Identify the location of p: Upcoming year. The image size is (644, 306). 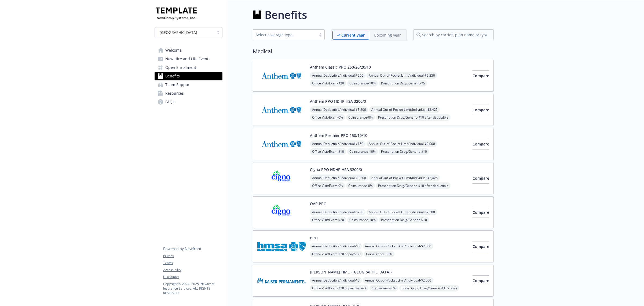
(387, 35).